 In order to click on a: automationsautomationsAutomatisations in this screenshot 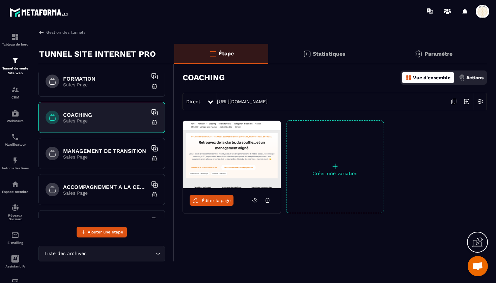, I will do `click(15, 163)`.